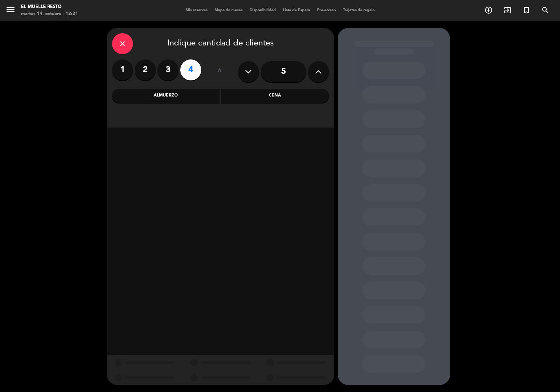 The height and width of the screenshot is (392, 560). I want to click on div: Cena, so click(275, 96).